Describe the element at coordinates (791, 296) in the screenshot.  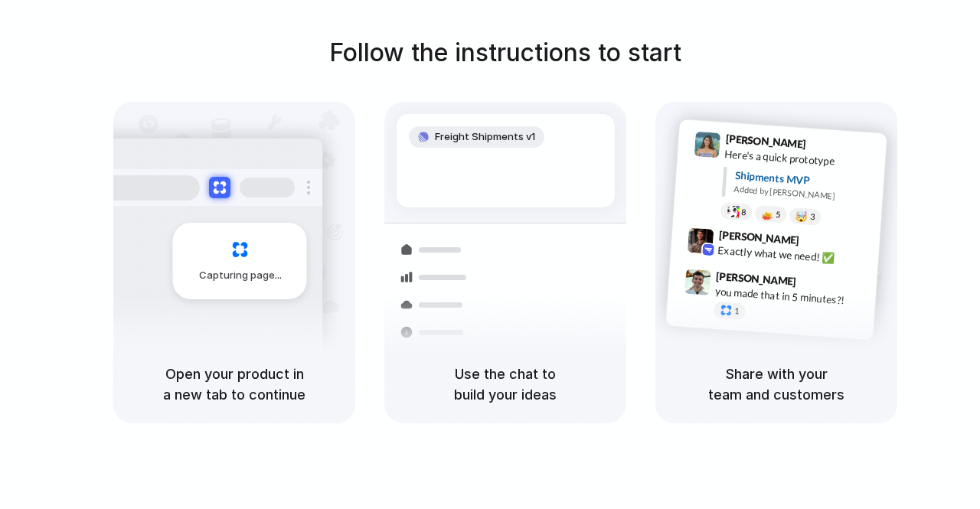
I see `div: you made that in 5 minutes?!` at that location.